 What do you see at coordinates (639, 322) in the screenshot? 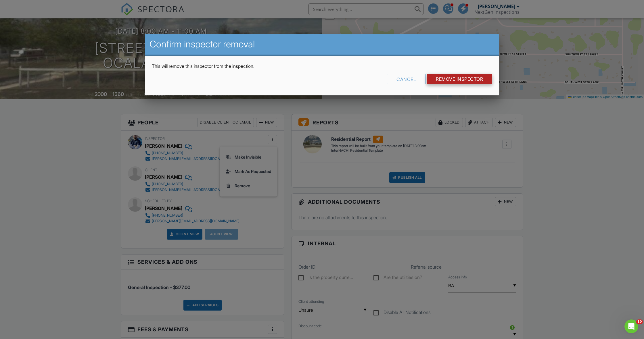
I see `span: 10` at bounding box center [639, 322].